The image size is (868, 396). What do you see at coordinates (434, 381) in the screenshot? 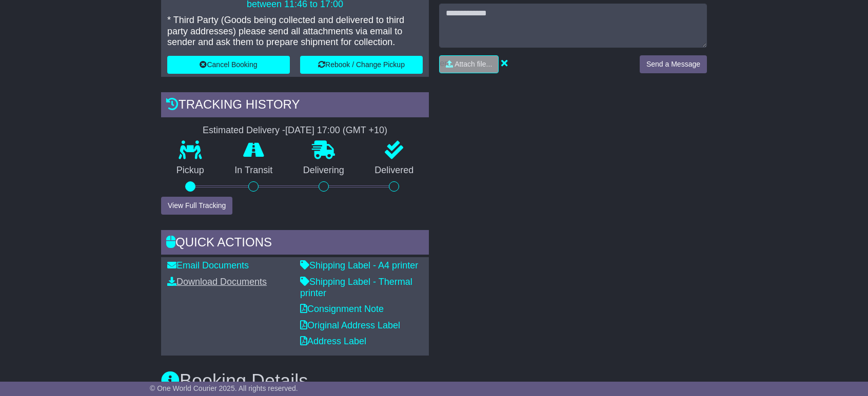
I see `h3: Booking Details` at bounding box center [434, 381].